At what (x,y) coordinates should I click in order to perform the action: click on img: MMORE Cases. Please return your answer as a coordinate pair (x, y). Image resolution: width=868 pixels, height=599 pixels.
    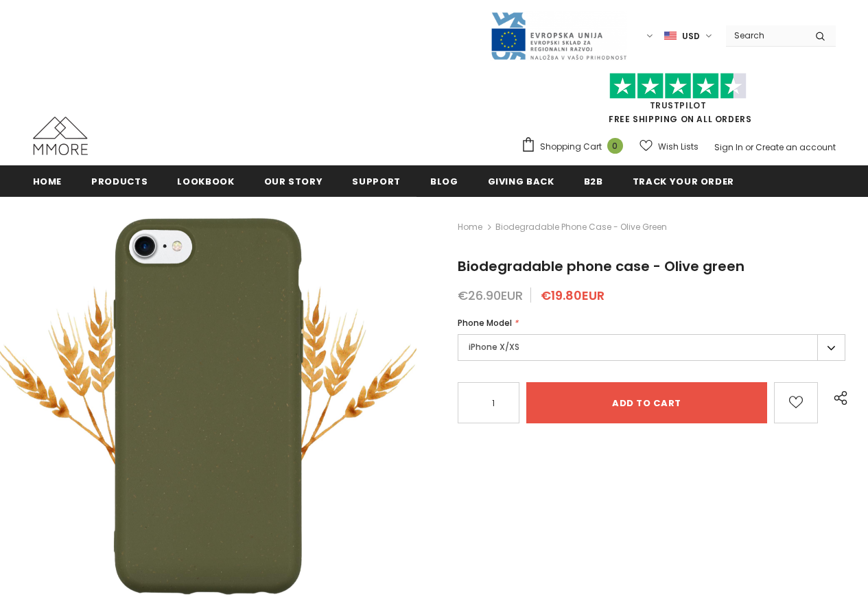
    Looking at the image, I should click on (61, 136).